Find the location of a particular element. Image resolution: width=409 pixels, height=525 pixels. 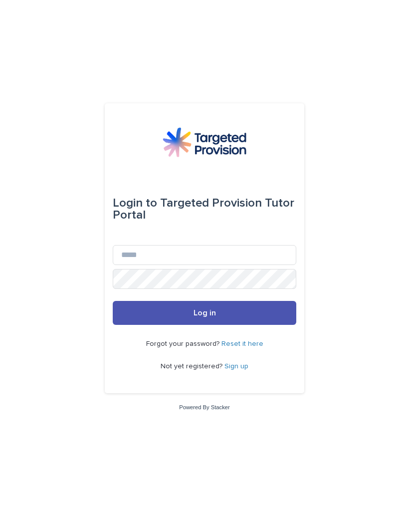

img: M5nRWzHhSzIhMunXDL62 is located at coordinates (205, 142).